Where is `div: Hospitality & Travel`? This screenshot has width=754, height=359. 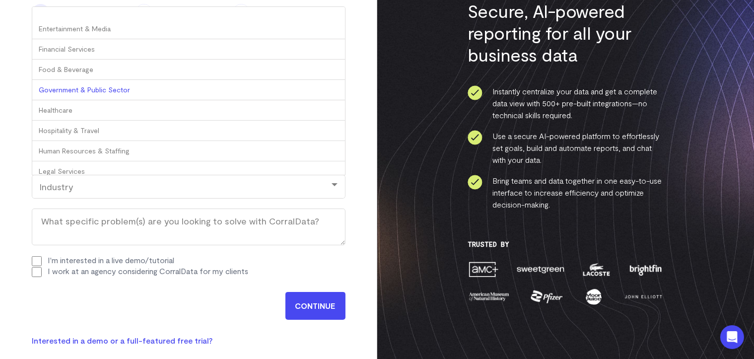
div: Hospitality & Travel is located at coordinates (189, 131).